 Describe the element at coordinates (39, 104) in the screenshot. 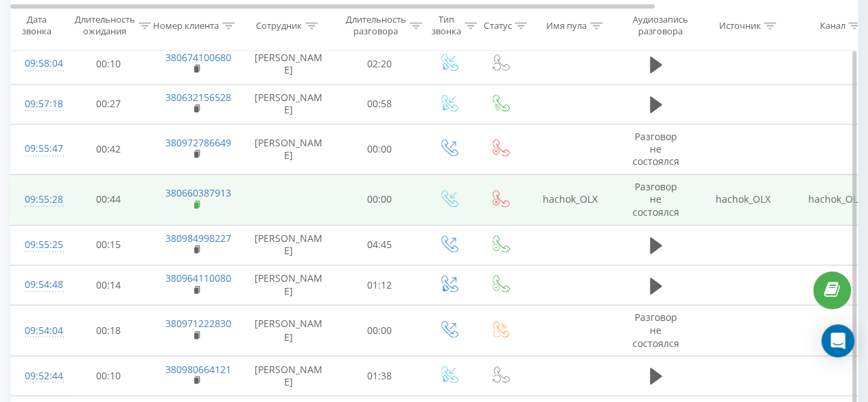

I see `div: 09:57:18` at that location.